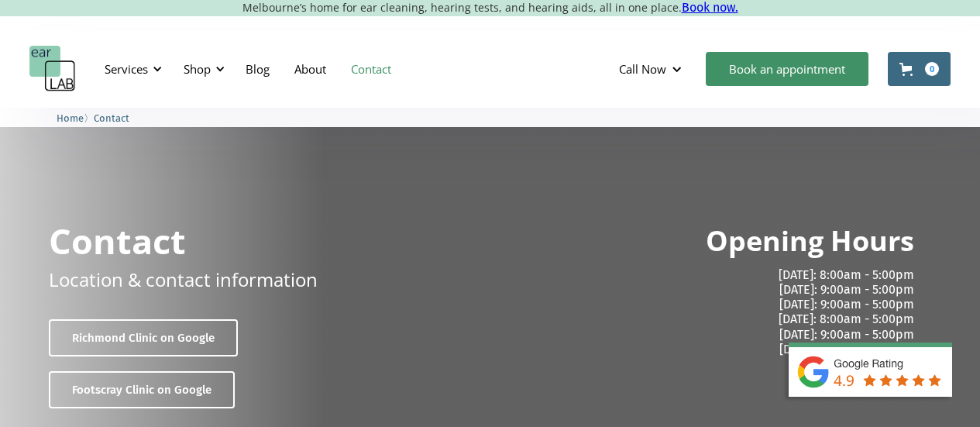  Describe the element at coordinates (932, 69) in the screenshot. I see `div: 0` at that location.